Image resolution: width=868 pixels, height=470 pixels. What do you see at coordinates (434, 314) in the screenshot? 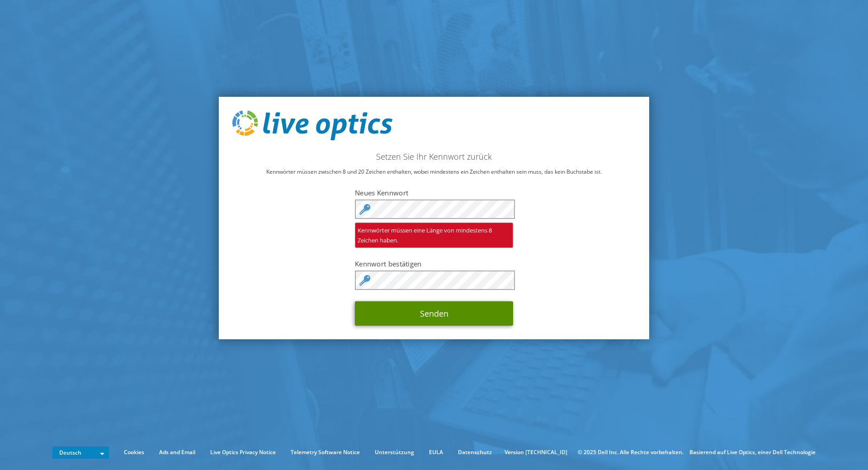
I see `button: Senden` at bounding box center [434, 314].